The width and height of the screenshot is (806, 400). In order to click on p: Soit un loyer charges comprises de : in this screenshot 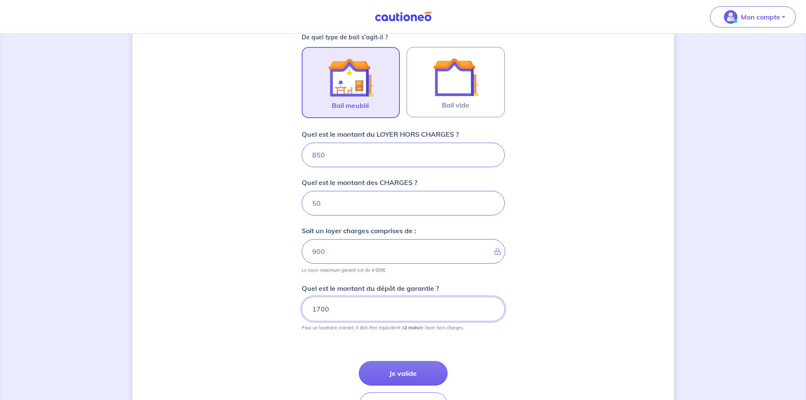, I will do `click(359, 231)`.